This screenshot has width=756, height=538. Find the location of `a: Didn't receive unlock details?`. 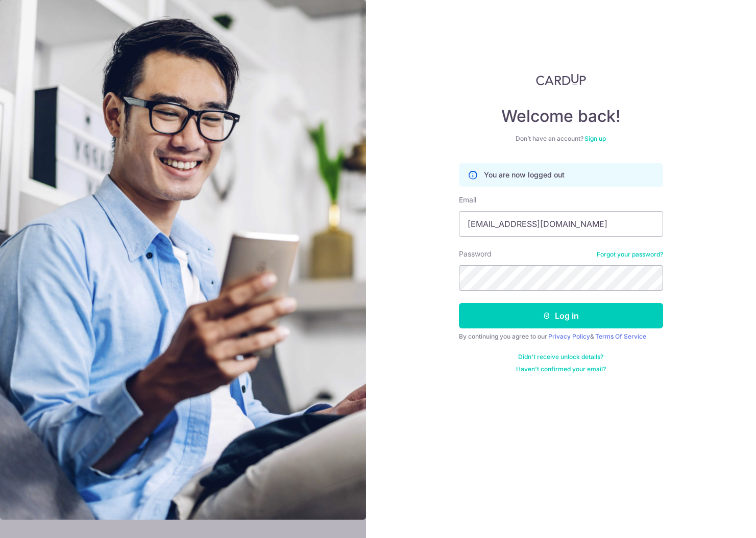

a: Didn't receive unlock details? is located at coordinates (560, 357).